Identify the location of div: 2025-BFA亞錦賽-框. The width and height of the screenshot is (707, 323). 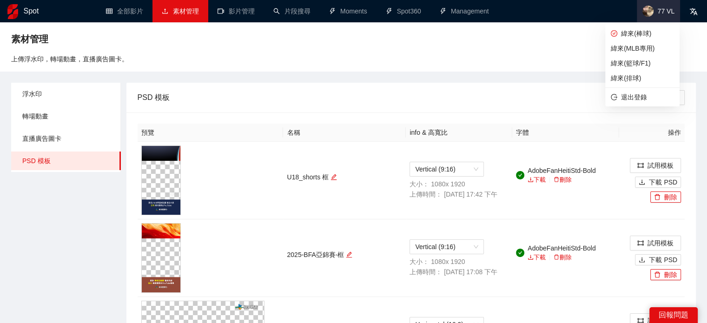
(344, 255).